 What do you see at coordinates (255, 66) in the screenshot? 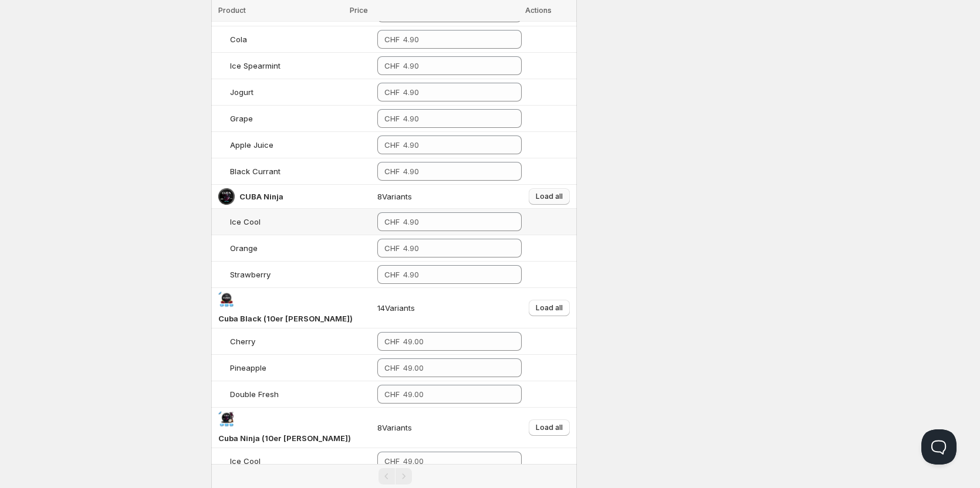
I see `div: Ice Spearmint` at bounding box center [255, 66].